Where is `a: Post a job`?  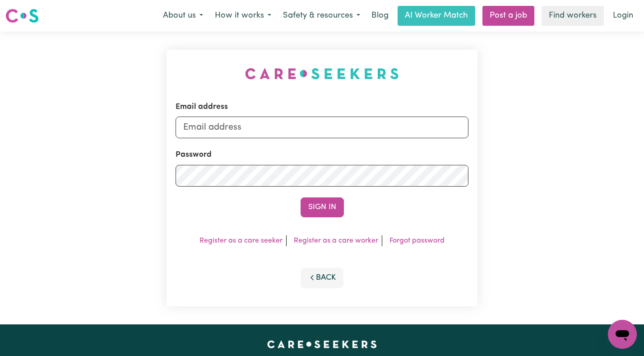
a: Post a job is located at coordinates (508, 16).